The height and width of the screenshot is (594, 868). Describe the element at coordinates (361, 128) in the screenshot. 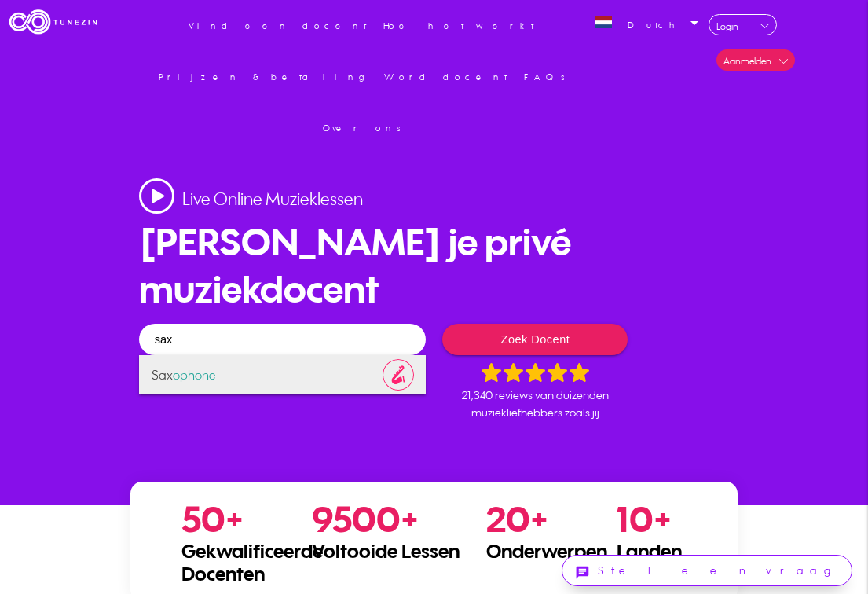

I see `a: Over ons` at that location.